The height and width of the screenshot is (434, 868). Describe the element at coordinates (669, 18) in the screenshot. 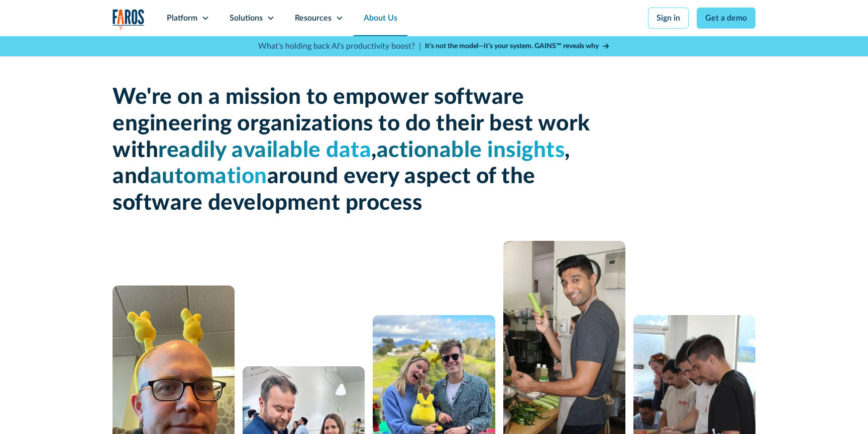

I see `a: Sign in` at that location.